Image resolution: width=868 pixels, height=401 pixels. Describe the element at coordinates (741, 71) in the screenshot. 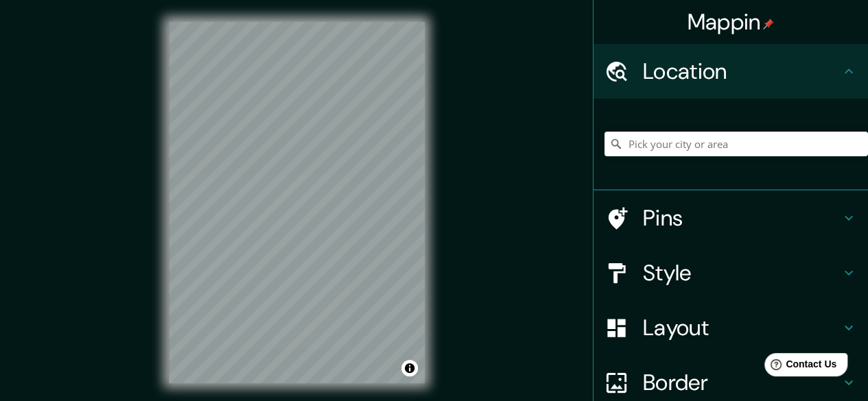

I see `h4: Location` at that location.